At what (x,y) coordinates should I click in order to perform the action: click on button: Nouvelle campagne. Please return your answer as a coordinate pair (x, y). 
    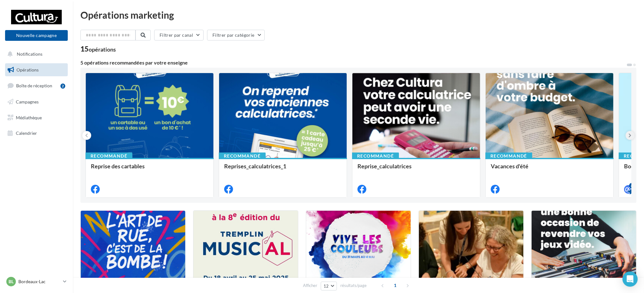
    Looking at the image, I should click on (36, 35).